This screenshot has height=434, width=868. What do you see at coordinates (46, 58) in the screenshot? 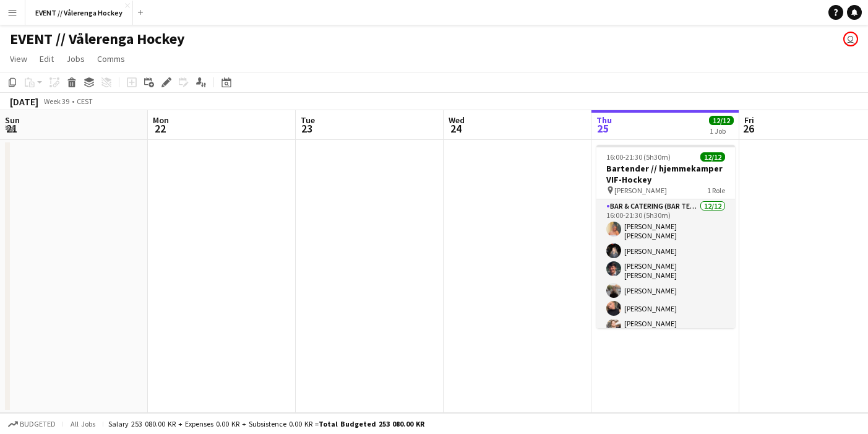
I see `span: Edit` at bounding box center [46, 58].